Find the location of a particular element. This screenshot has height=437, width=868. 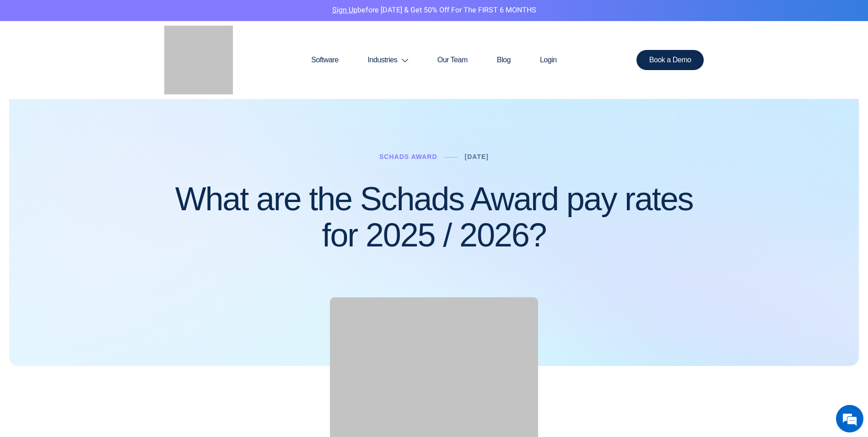

a: Our Team is located at coordinates (452, 60).